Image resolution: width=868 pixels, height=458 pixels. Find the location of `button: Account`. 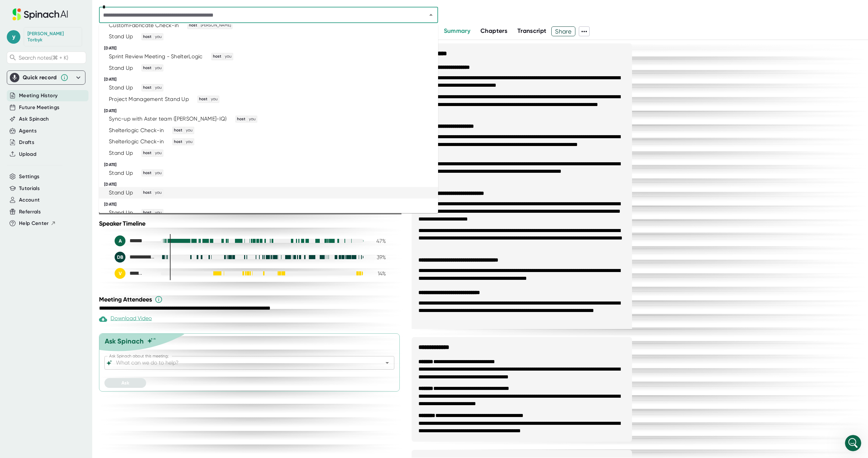

button: Account is located at coordinates (29, 200).